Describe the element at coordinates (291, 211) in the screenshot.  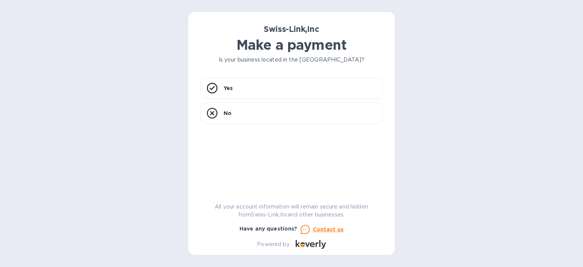
I see `p: All your account information will remain secure and hidden from Swiss-Link,Inc and other businesses.` at that location.